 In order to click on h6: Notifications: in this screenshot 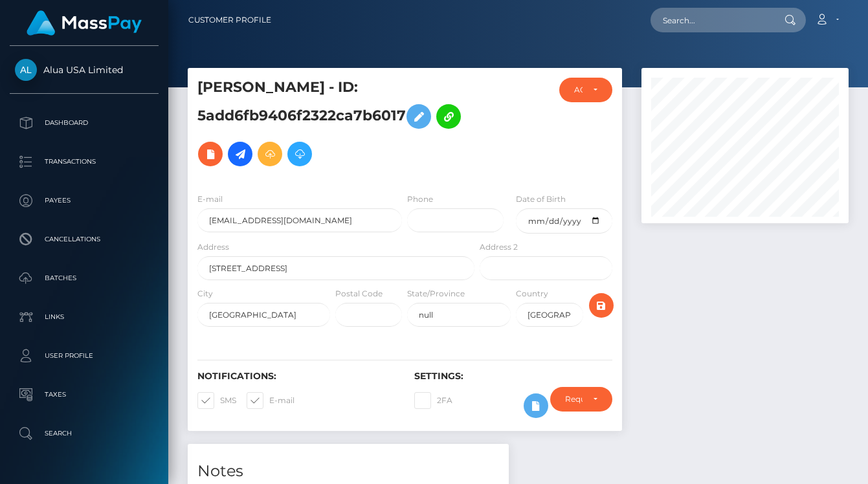, I will do `click(296, 376)`.